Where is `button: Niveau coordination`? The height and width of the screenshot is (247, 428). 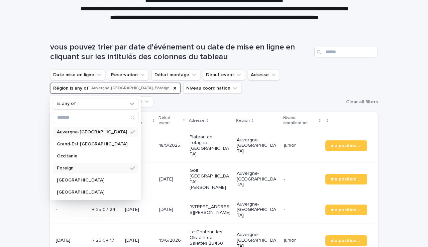 button: Niveau coordination is located at coordinates (212, 88).